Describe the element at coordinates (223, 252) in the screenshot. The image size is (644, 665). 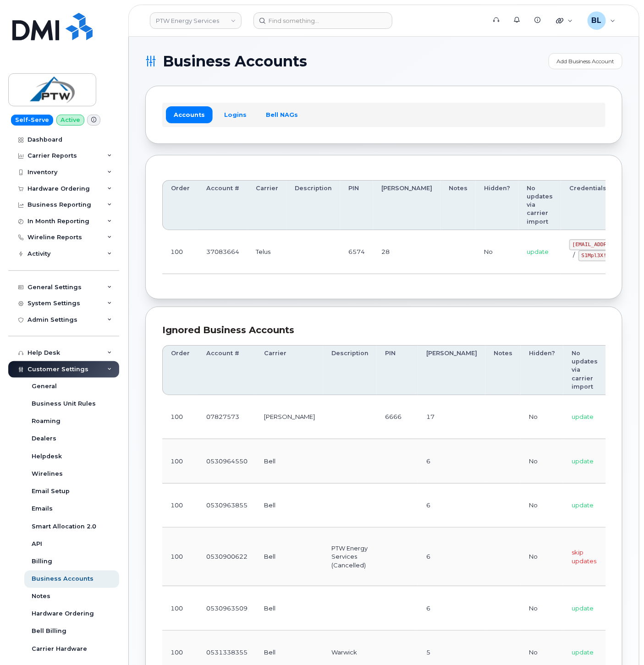
I see `td: 37083664` at that location.